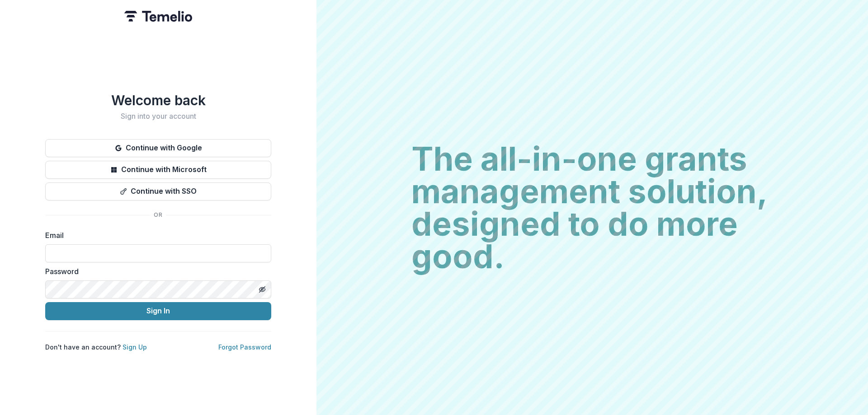 Image resolution: width=868 pixels, height=415 pixels. I want to click on button: Toggle password visibility, so click(262, 289).